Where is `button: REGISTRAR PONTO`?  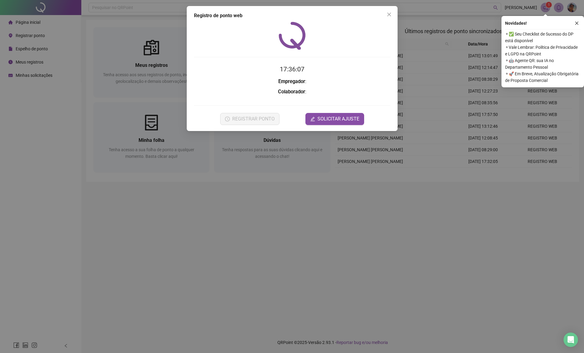
button: REGISTRAR PONTO is located at coordinates (249, 119).